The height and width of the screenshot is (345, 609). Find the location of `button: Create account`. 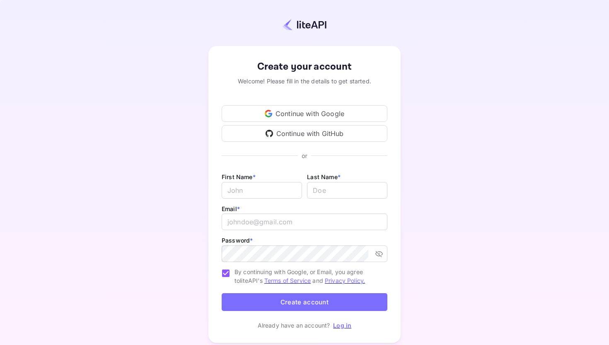

button: Create account is located at coordinates (304, 302).